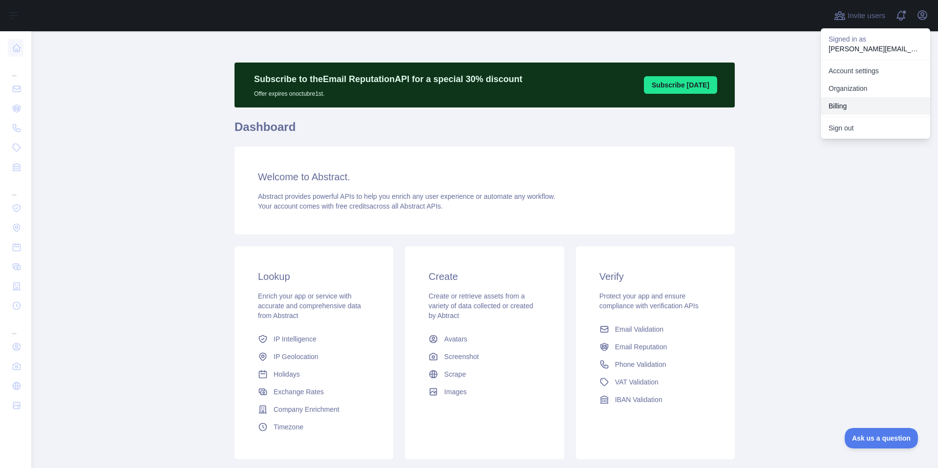  I want to click on a: Exchange Rates, so click(314, 392).